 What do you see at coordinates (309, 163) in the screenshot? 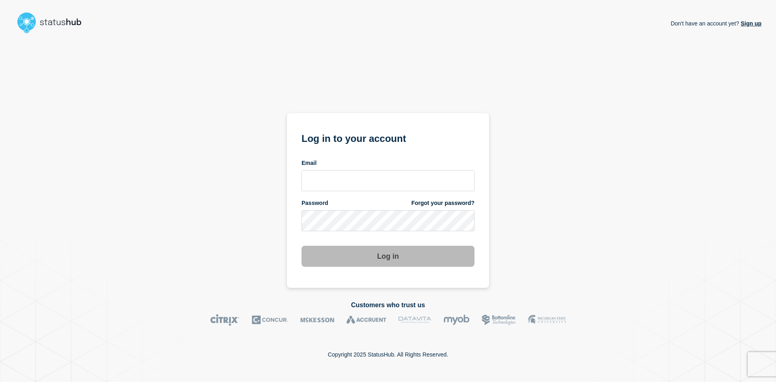
I see `span: Email` at bounding box center [309, 163].